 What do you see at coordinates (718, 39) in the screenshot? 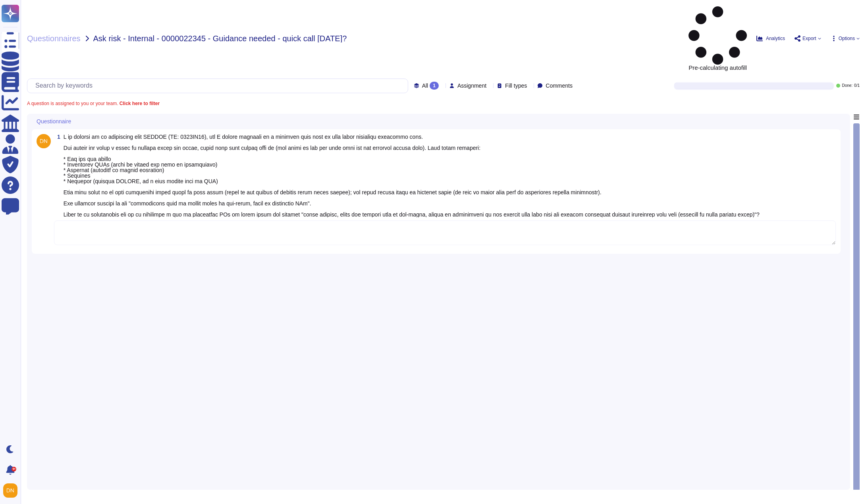
I see `span: Pre-calculating autofill` at bounding box center [718, 39].